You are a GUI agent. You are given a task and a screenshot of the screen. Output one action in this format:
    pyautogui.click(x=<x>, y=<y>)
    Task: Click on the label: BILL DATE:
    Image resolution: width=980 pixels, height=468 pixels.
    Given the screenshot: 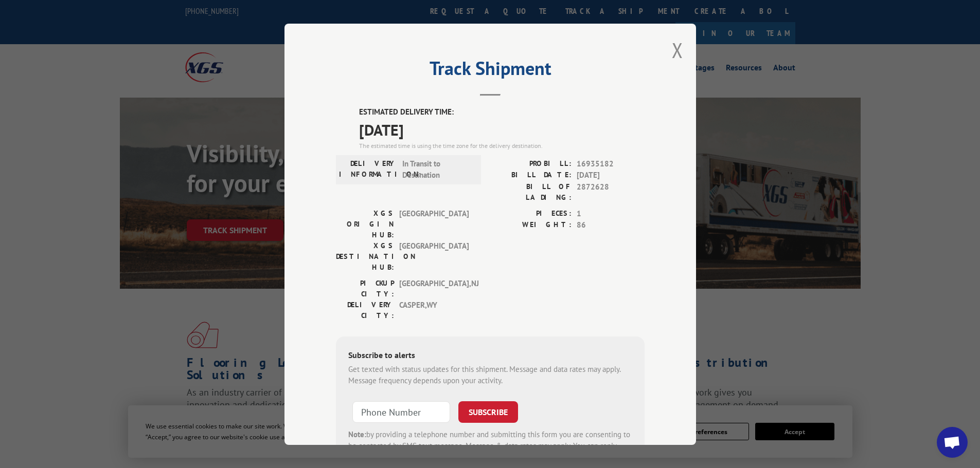 What is the action you would take?
    pyautogui.click(x=531, y=175)
    